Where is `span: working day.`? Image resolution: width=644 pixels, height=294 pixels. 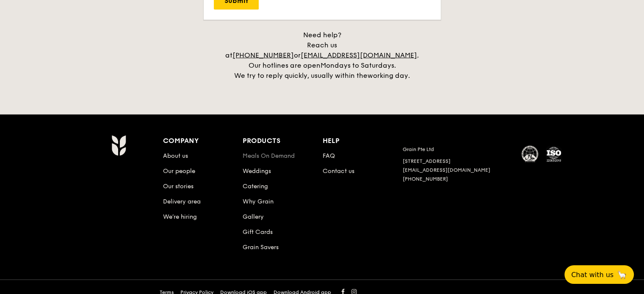
span: working day. is located at coordinates (389, 76).